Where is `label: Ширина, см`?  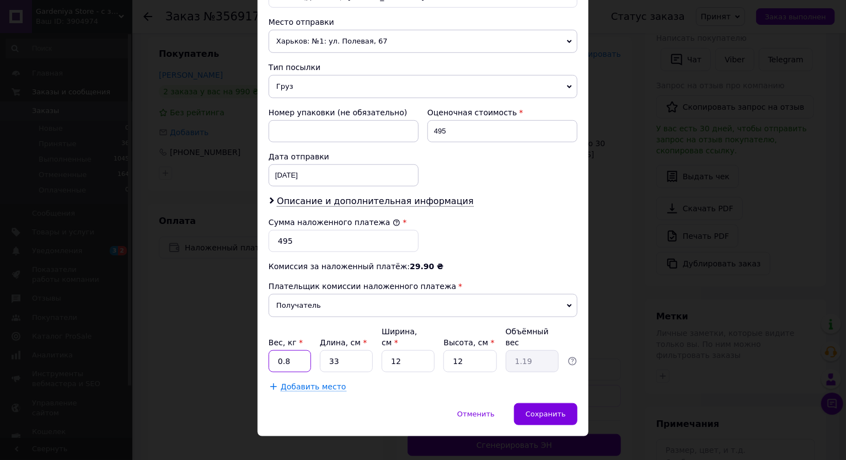
label: Ширина, см is located at coordinates (399, 337).